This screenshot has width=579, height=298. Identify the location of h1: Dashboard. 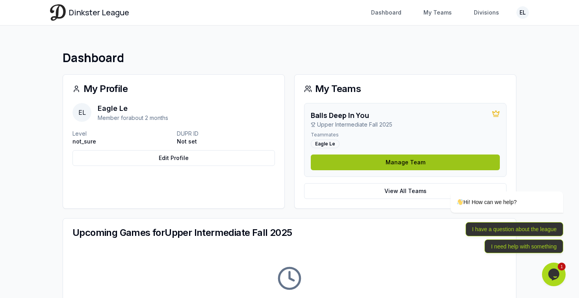
(289, 58).